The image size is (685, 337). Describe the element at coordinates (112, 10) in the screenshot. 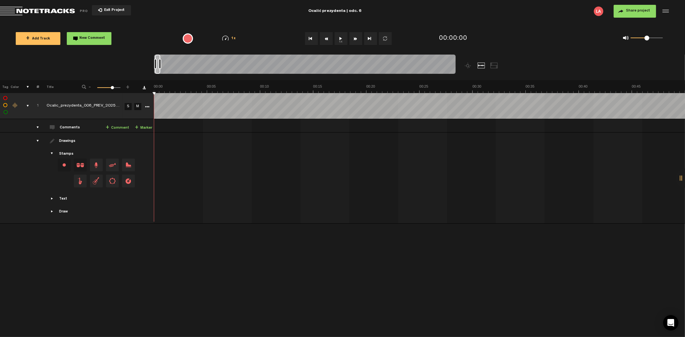

I see `button: Exit Project` at that location.